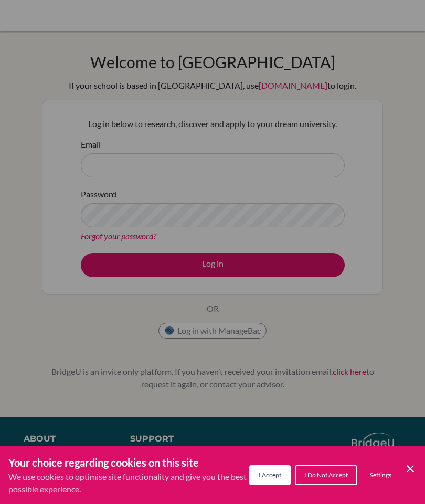  Describe the element at coordinates (380, 474) in the screenshot. I see `span: Settings` at that location.